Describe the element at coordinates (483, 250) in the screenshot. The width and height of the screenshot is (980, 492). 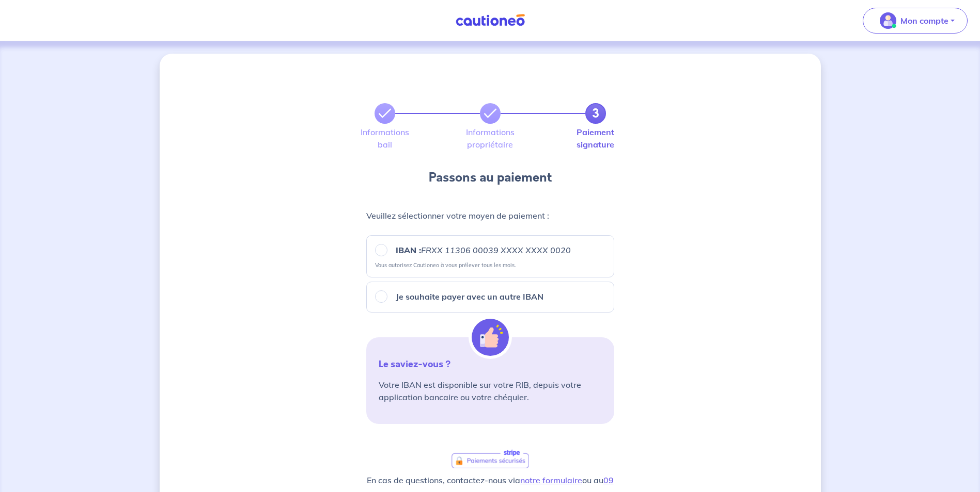
I see `strong: IBAN :` at that location.